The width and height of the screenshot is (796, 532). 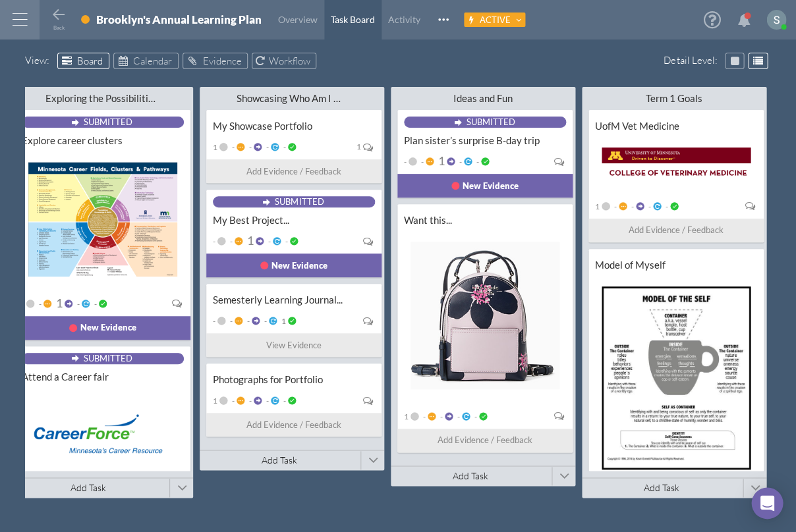 I want to click on div: Term 1 Goals, so click(x=674, y=98).